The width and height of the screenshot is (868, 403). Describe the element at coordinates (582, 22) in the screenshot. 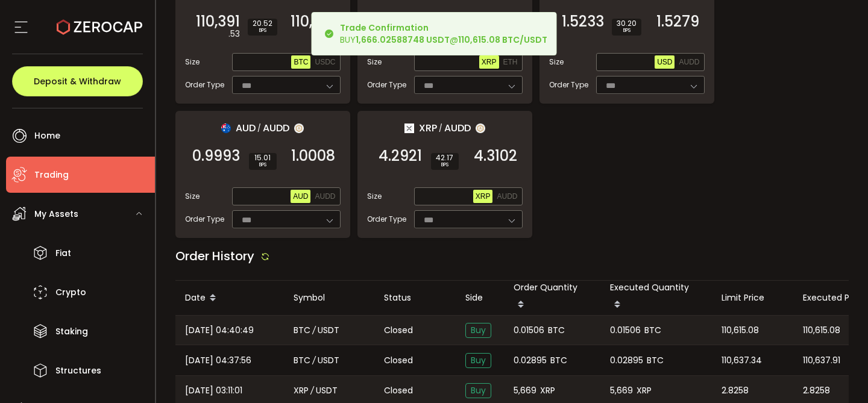

I see `span: 1.5233` at that location.